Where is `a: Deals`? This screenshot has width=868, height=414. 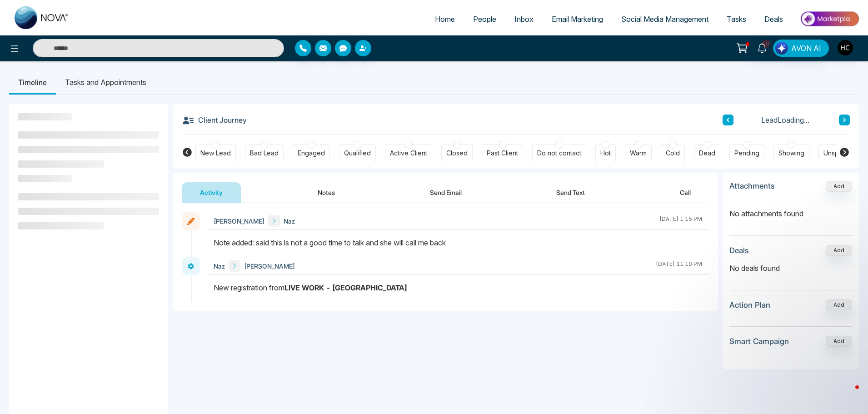
a: Deals is located at coordinates (773, 19).